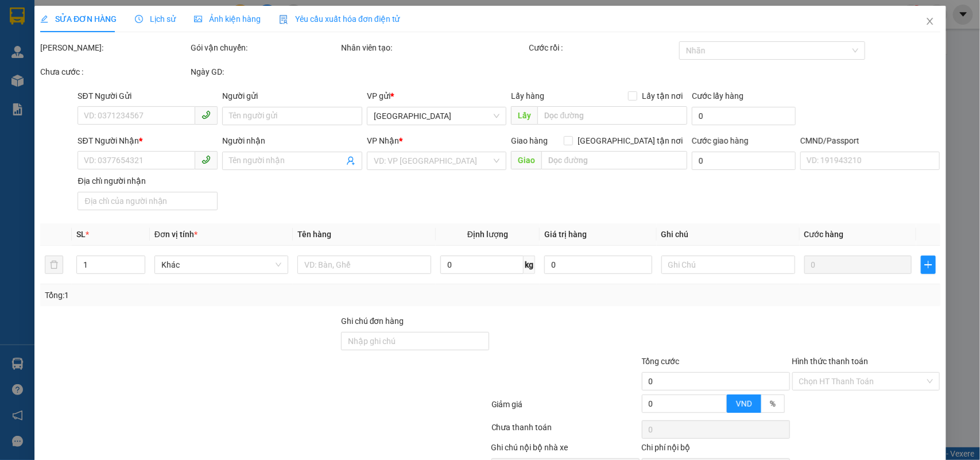 This screenshot has width=980, height=460. What do you see at coordinates (744, 161) in the screenshot?
I see `input: Cước giao hàng` at bounding box center [744, 161].